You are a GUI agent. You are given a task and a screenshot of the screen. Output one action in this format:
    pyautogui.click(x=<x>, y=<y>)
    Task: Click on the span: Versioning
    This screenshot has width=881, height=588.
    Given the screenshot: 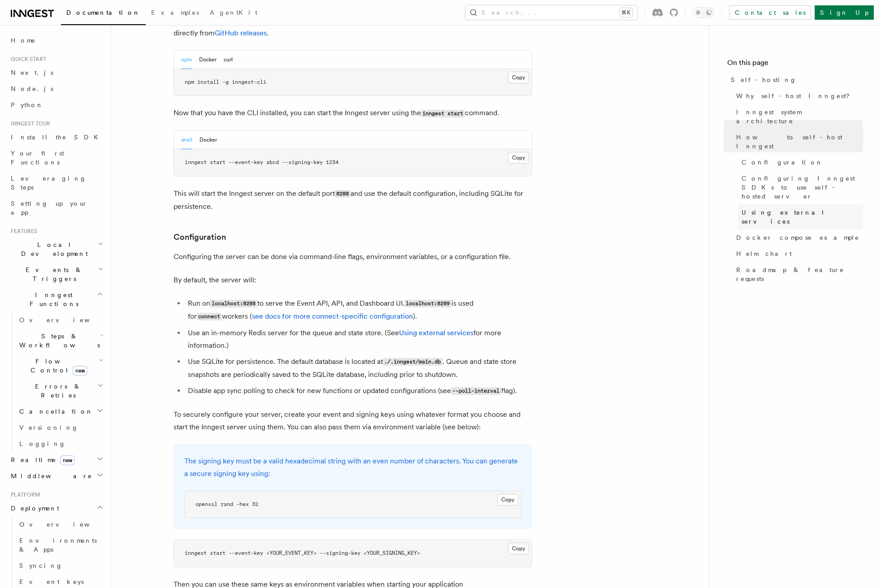 What is the action you would take?
    pyautogui.click(x=49, y=428)
    